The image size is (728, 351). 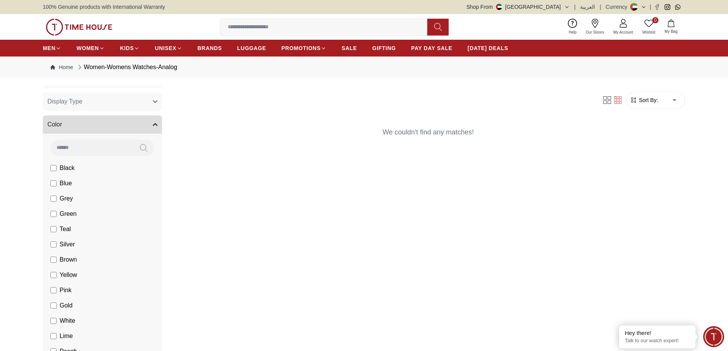 What do you see at coordinates (432, 48) in the screenshot?
I see `span: PAY DAY SALE` at bounding box center [432, 48].